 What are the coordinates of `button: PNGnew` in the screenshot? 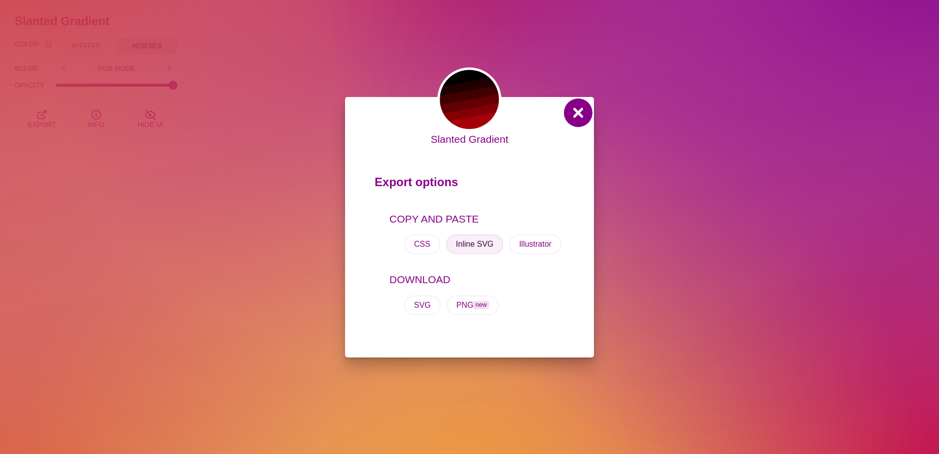 It's located at (473, 306).